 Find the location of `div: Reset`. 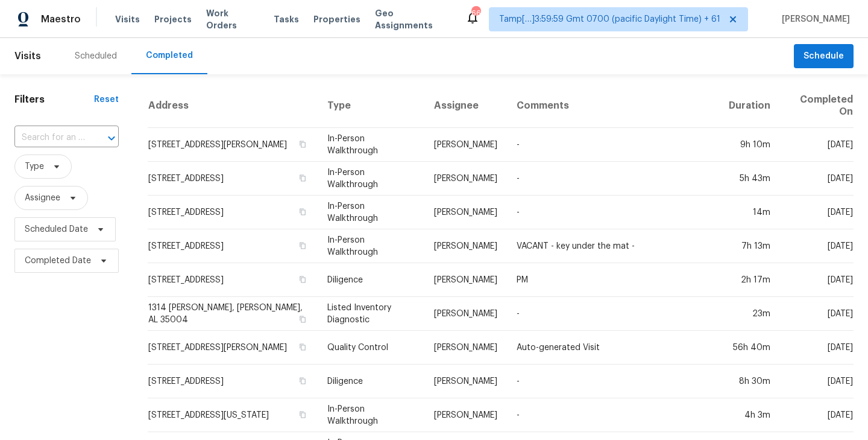

div: Reset is located at coordinates (107, 100).